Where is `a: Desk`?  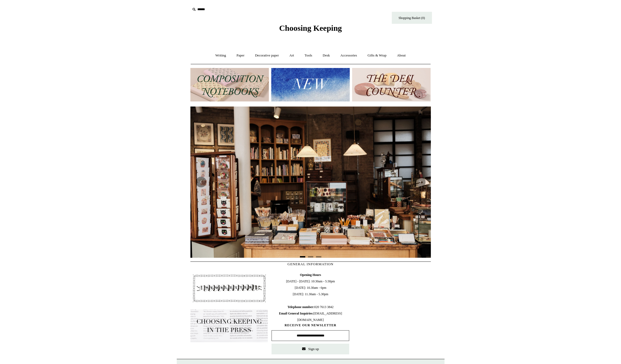
a: Desk is located at coordinates (326, 55).